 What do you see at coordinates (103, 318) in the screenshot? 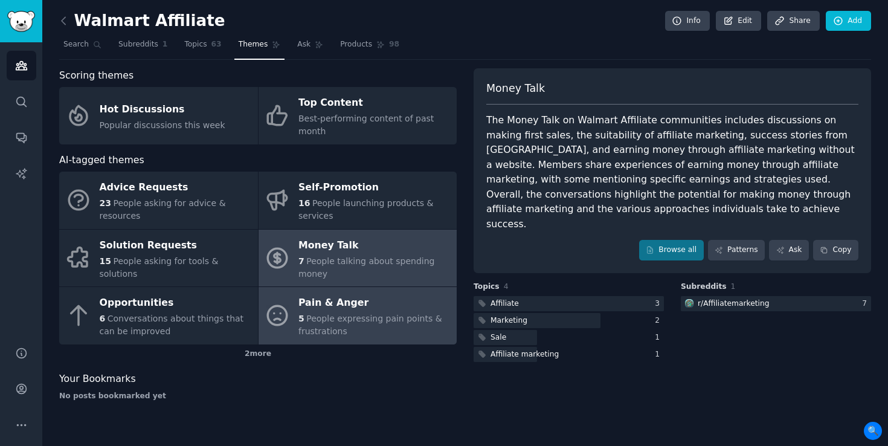
I see `span: 6` at bounding box center [103, 318].